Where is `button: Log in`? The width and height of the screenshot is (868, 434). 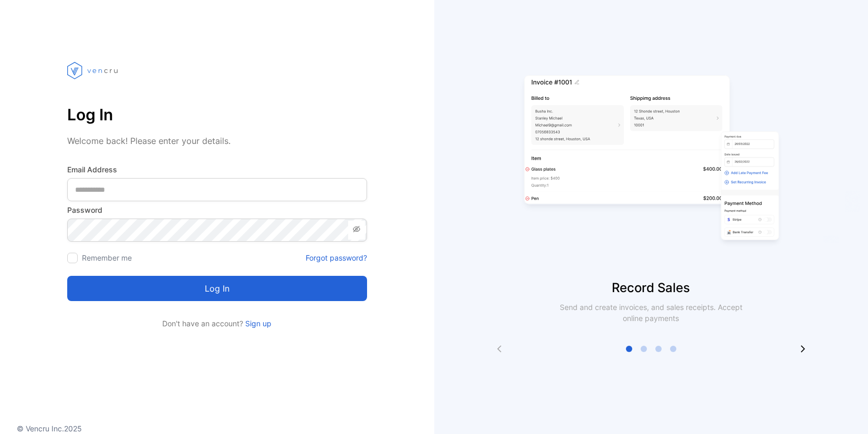 button: Log in is located at coordinates (217, 288).